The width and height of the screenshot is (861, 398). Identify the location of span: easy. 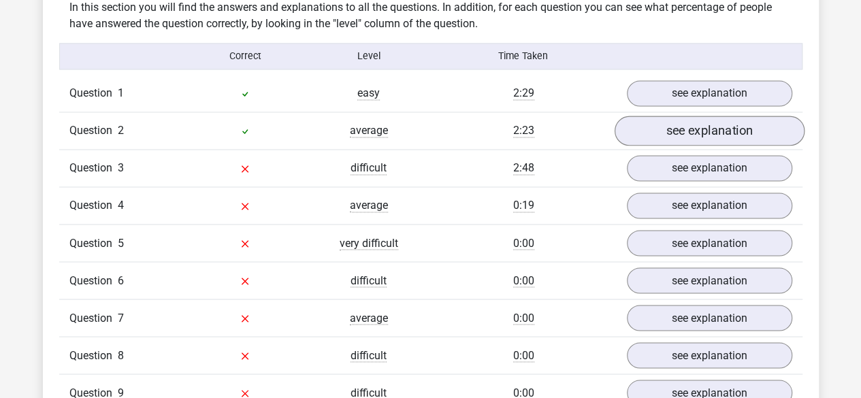
(368, 93).